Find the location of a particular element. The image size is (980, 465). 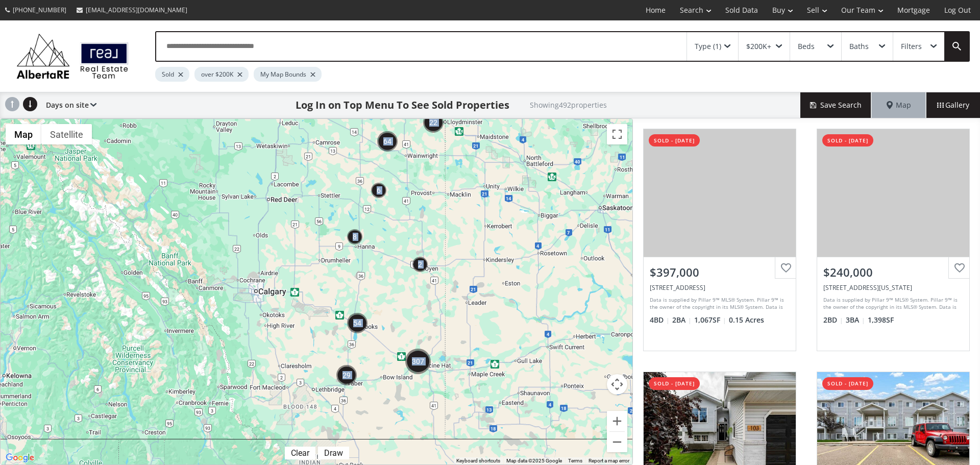

span: 0.15 Acres is located at coordinates (746, 319).